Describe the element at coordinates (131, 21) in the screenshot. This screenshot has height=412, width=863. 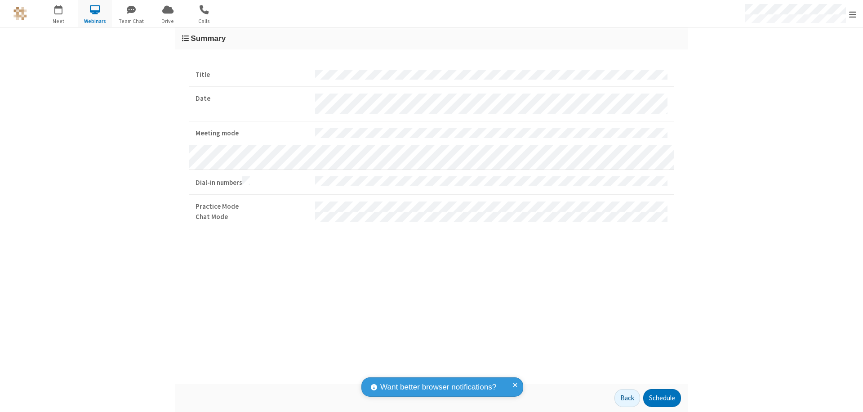
I see `span: Team Chat` at that location.